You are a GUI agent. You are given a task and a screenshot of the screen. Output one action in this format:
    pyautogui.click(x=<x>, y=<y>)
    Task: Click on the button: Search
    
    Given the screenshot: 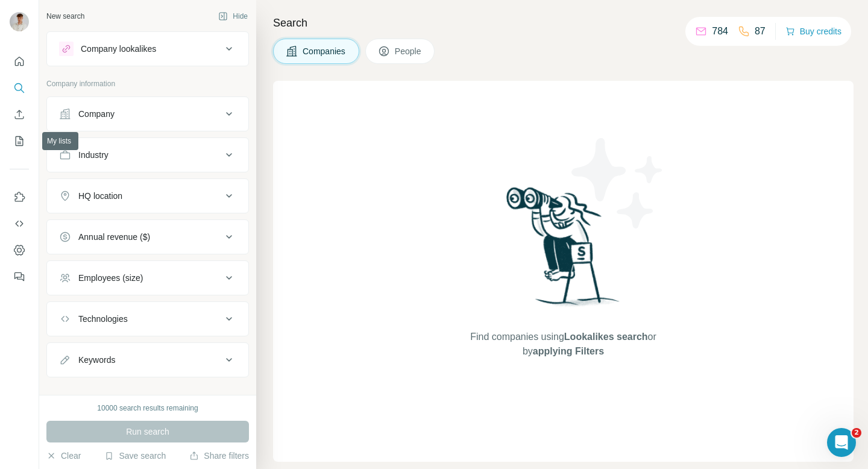 What is the action you would take?
    pyautogui.click(x=19, y=88)
    